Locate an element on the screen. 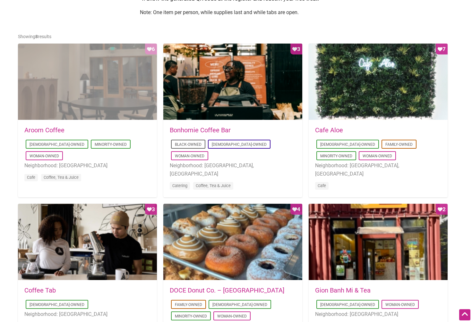  a: Coffee Tab is located at coordinates (40, 291).